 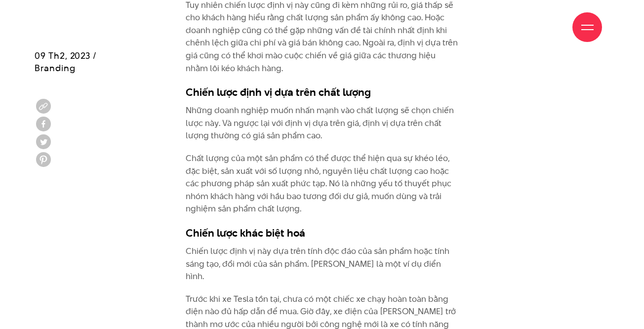 What do you see at coordinates (322, 123) in the screenshot?
I see `p: Những doanh nghiệp muốn nhấn mạnh vào chất lượng sẽ chọn chiến lược này. Và ngược lại với định vị...` at bounding box center [322, 123].